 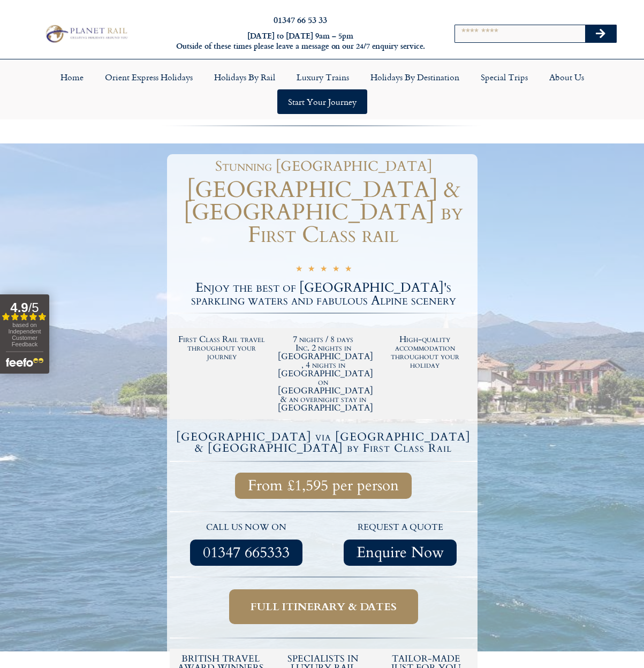 What do you see at coordinates (323, 607) in the screenshot?
I see `span: Full itinerary & dates` at bounding box center [323, 607].